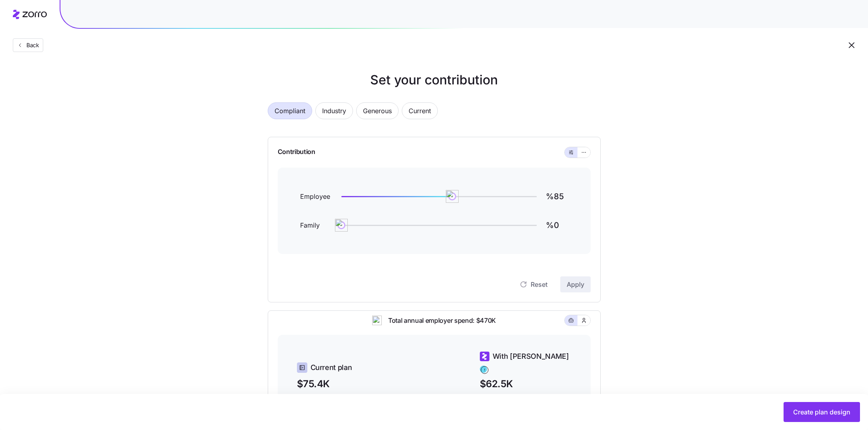  I want to click on span: Current, so click(420, 111).